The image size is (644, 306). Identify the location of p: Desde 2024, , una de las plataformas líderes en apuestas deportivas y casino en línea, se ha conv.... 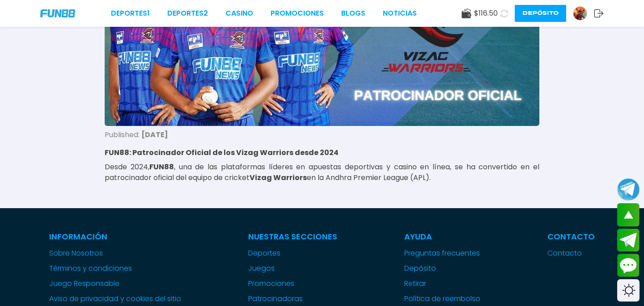
(322, 173).